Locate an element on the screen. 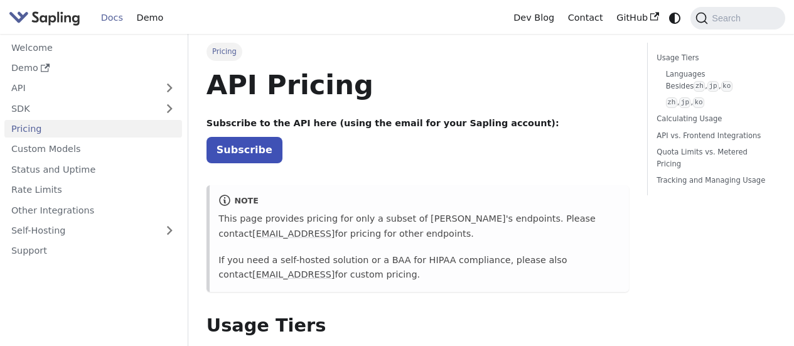 Image resolution: width=794 pixels, height=346 pixels. span: Pricing is located at coordinates (224, 51).